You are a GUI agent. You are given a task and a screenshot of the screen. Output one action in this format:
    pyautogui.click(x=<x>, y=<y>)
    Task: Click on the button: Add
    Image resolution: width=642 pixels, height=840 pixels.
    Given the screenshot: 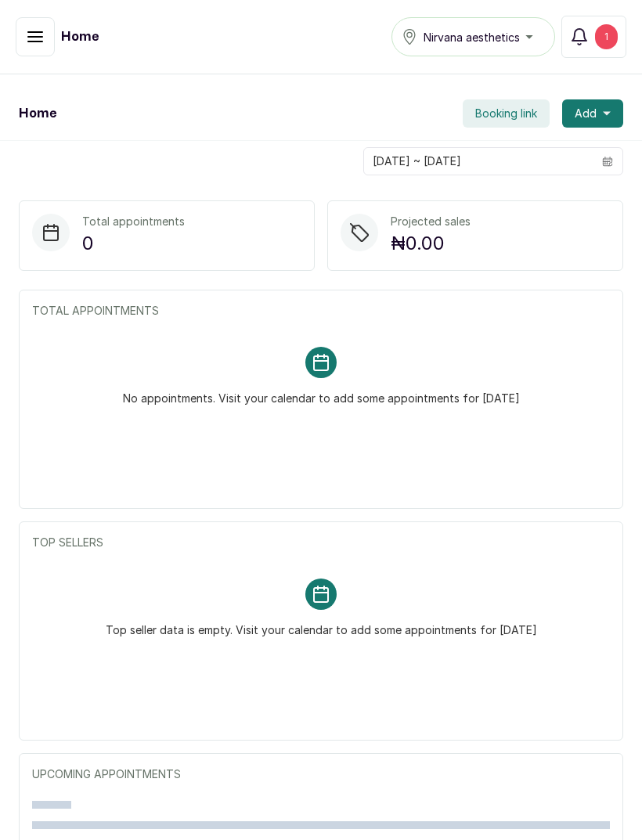 What is the action you would take?
    pyautogui.click(x=593, y=114)
    